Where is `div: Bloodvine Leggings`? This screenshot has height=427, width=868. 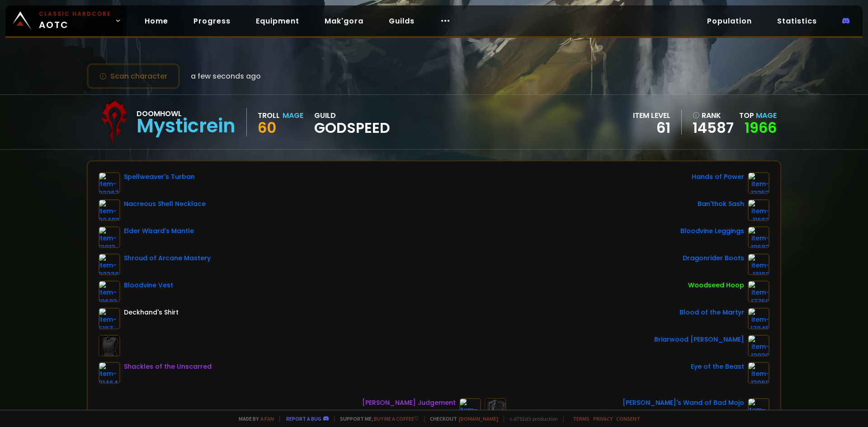
div: Bloodvine Leggings is located at coordinates (712, 231).